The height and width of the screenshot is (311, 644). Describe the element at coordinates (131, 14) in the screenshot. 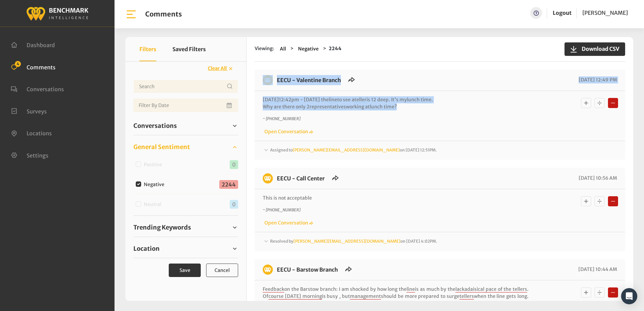

I see `img: bar` at that location.